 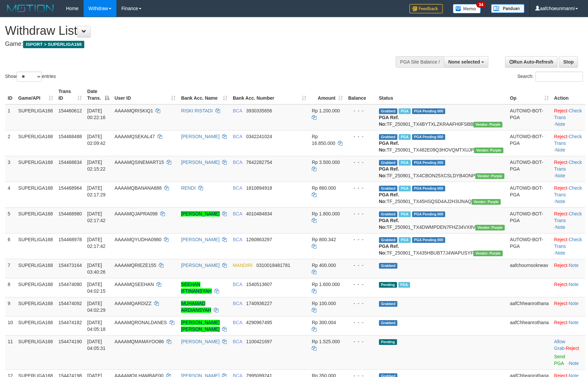 I want to click on span: 154474092, so click(x=70, y=303).